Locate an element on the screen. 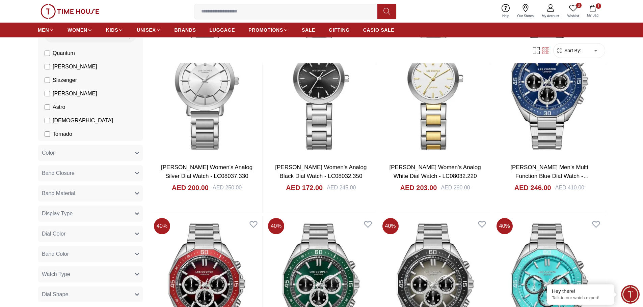 The width and height of the screenshot is (643, 307). span: Watch Type is located at coordinates (56, 275).